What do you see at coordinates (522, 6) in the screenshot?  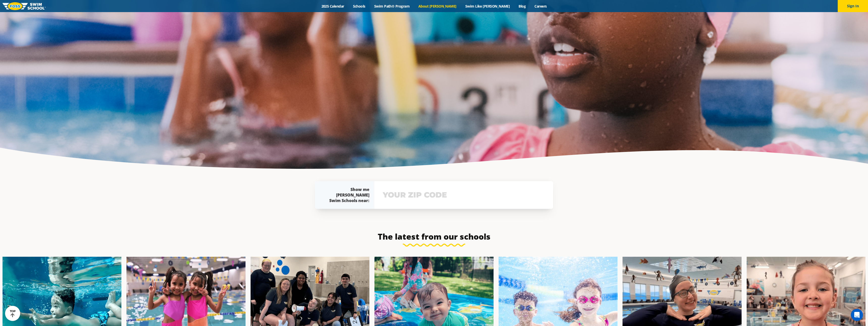 I see `a: Blog` at bounding box center [522, 6].